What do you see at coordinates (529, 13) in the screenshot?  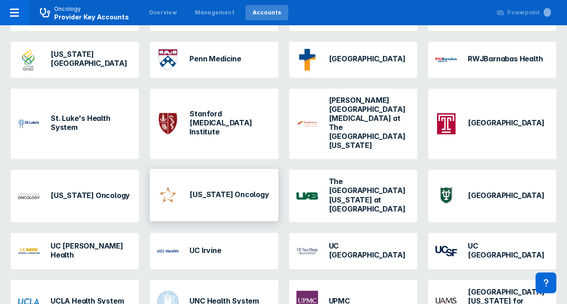 I see `div: Powerpoint` at bounding box center [529, 13].